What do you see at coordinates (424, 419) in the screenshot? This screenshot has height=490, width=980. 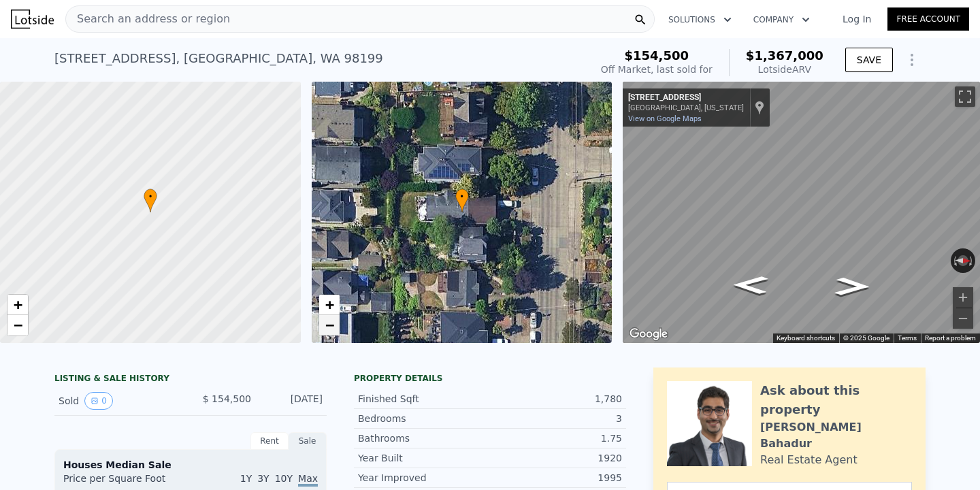 I see `div: Bedrooms` at bounding box center [424, 419].